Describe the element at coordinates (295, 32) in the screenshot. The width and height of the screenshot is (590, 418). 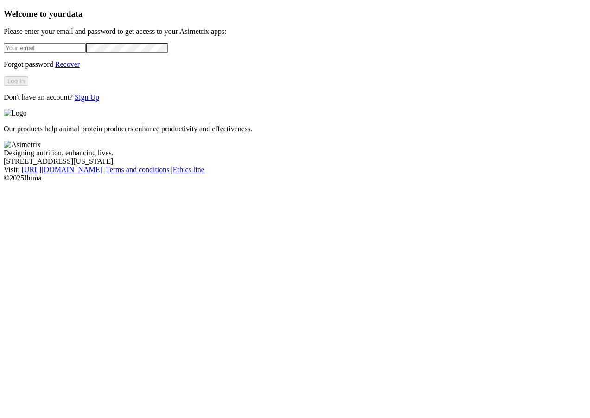
I see `p: Please enter your email and password to get access to your Asimetrix apps:` at that location.